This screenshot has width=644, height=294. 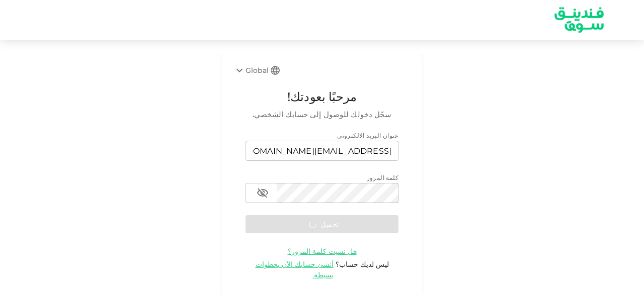 What do you see at coordinates (322, 151) in the screenshot?
I see `div: email` at bounding box center [322, 151].